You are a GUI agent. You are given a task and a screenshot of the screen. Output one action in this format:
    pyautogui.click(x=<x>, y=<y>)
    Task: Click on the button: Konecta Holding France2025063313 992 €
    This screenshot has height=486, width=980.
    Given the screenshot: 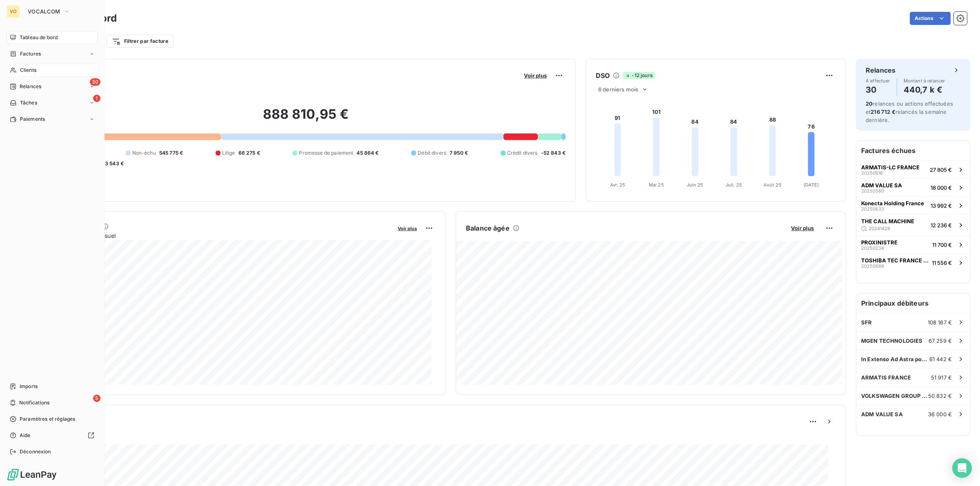 What is the action you would take?
    pyautogui.click(x=913, y=205)
    